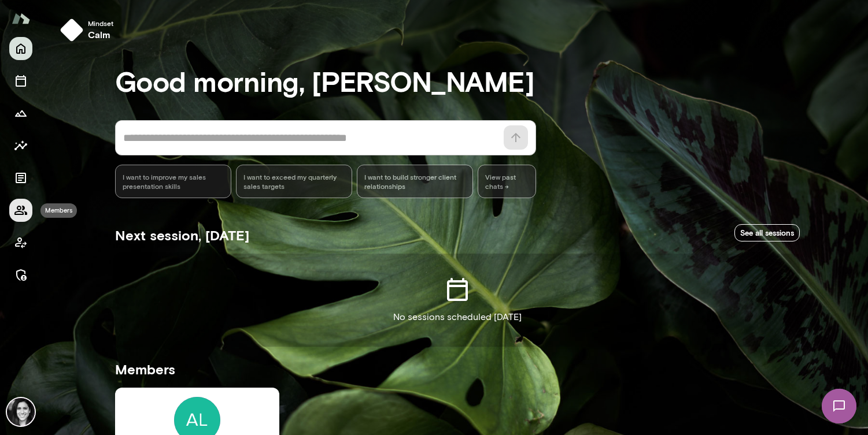 The height and width of the screenshot is (435, 868). What do you see at coordinates (173, 182) in the screenshot?
I see `span: I want to improve my sales presentation skills` at bounding box center [173, 182].